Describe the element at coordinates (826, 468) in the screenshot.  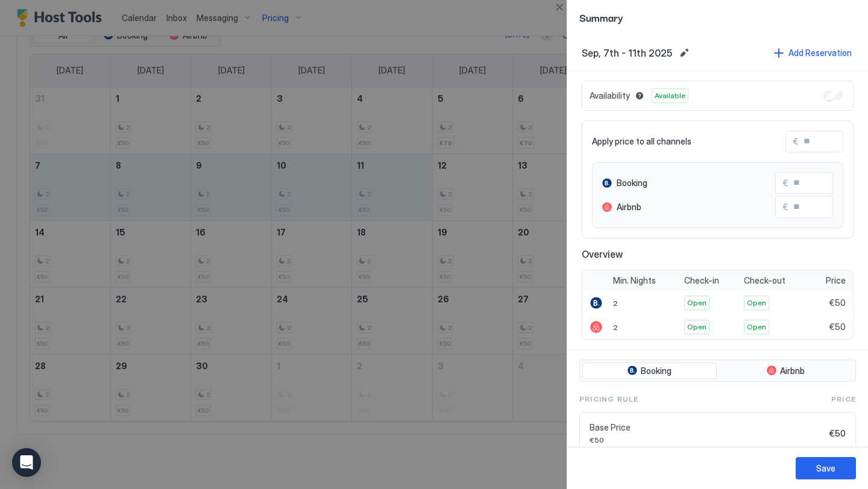
I see `div: Save` at that location.